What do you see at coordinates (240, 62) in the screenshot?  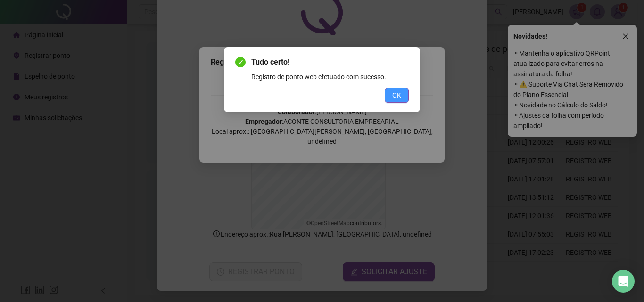 I see `span: check-circle` at bounding box center [240, 62].